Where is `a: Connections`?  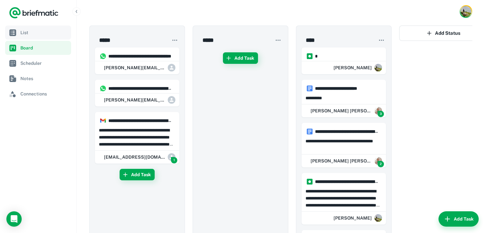
a: Connections is located at coordinates (38, 94).